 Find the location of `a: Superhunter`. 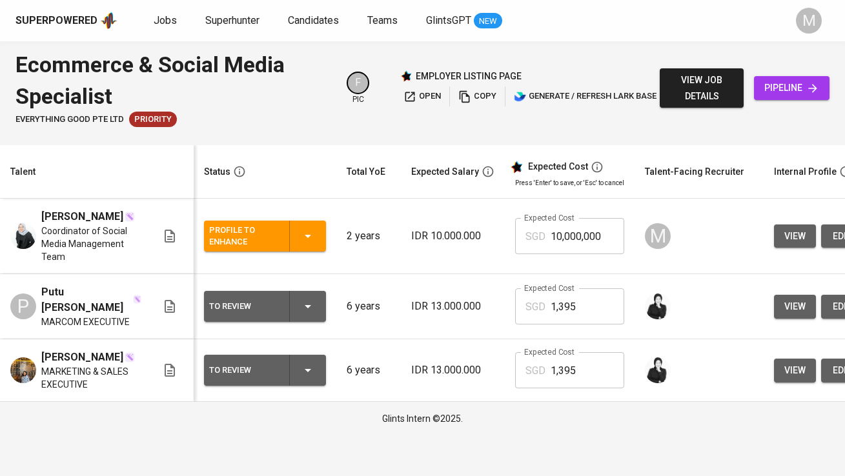

a: Superhunter is located at coordinates (234, 21).